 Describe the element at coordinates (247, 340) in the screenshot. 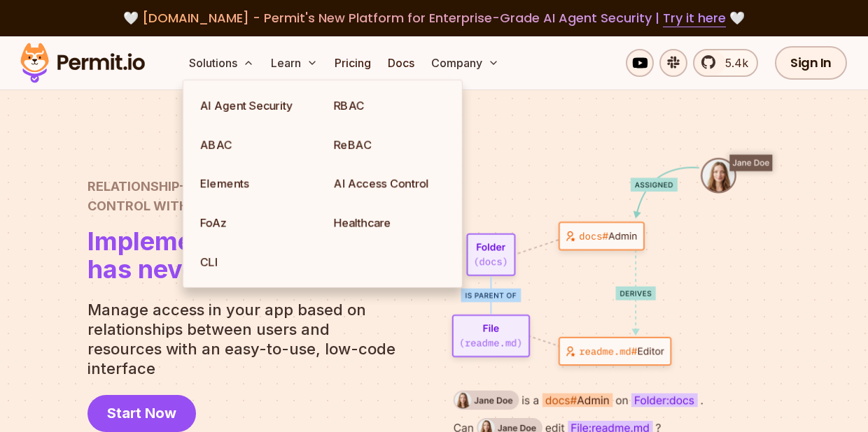

I see `p: Manage access in your app based on relationships between users and resources with an easy-to-use,...` at that location.